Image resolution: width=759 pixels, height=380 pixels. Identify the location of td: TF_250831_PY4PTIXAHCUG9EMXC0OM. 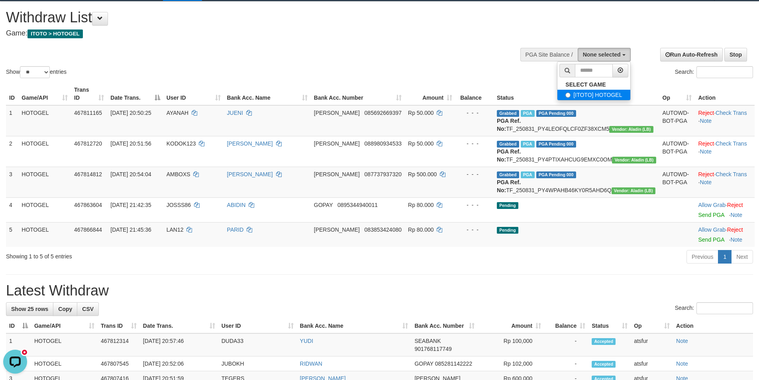
(576, 151).